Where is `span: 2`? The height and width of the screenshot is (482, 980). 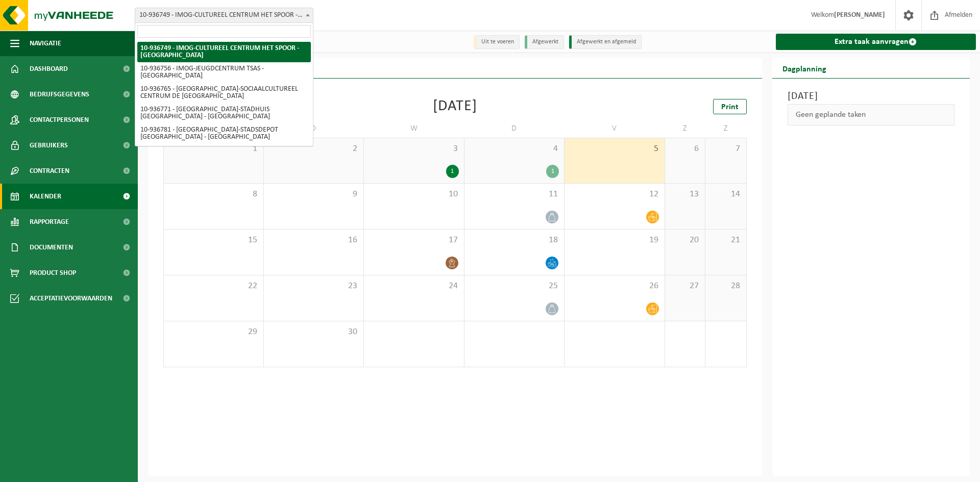 span: 2 is located at coordinates (313, 149).